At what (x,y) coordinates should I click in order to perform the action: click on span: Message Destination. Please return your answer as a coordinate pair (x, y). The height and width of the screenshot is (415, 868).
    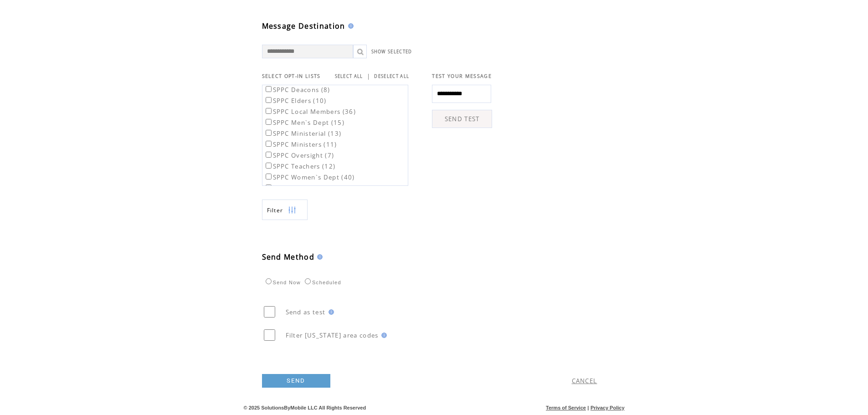
    Looking at the image, I should click on (304, 26).